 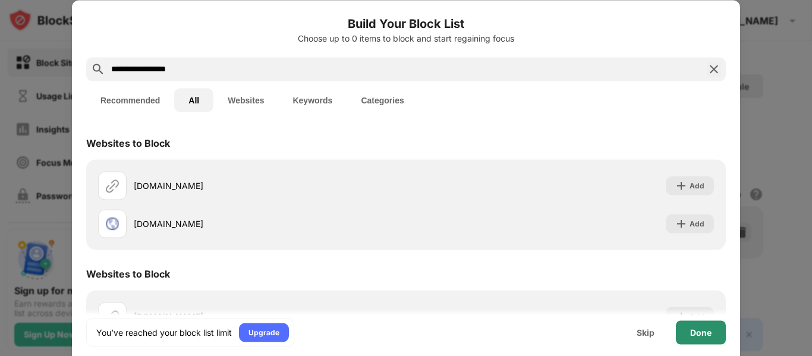 I want to click on img: search-close, so click(x=714, y=69).